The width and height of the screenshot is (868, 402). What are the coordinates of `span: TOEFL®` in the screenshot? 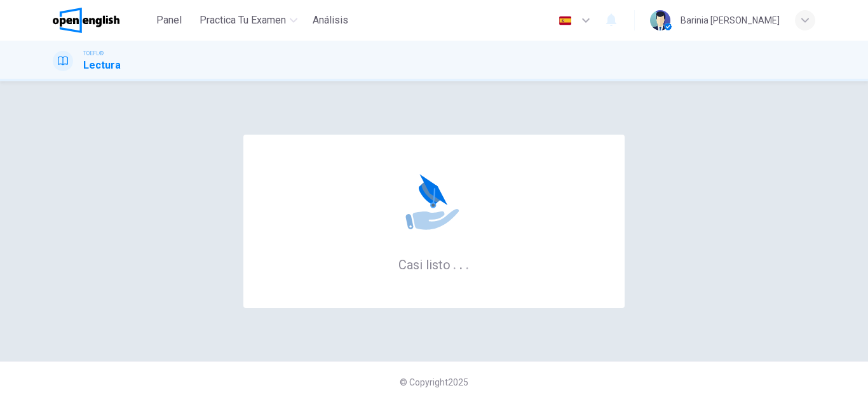 It's located at (93, 53).